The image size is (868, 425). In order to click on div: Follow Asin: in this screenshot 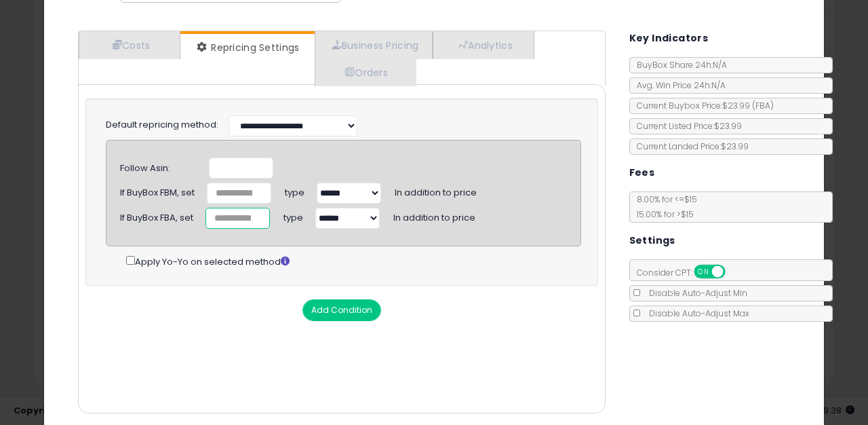, I will do `click(160, 166)`.